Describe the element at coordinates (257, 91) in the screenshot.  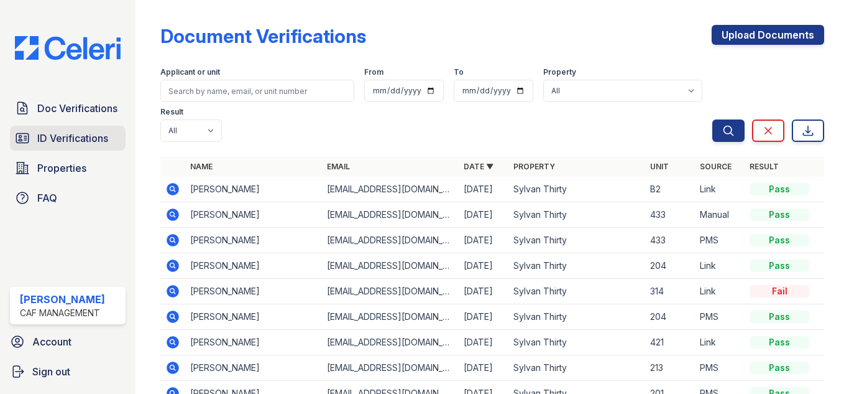
I see `input: Search by name, email, or unit number` at that location.